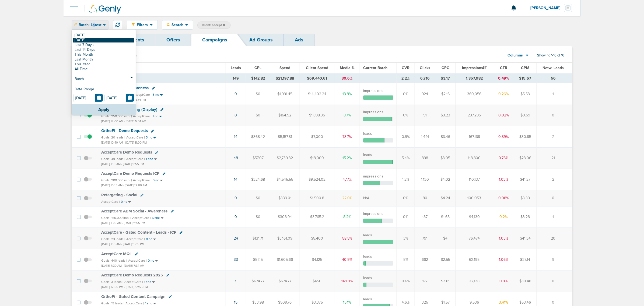 The width and height of the screenshot is (644, 306). I want to click on span: CPC, so click(445, 68).